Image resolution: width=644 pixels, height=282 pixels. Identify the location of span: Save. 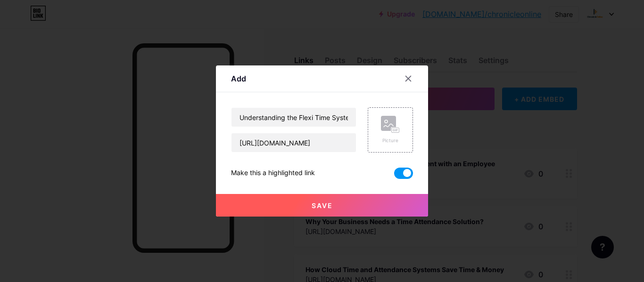
(322, 206).